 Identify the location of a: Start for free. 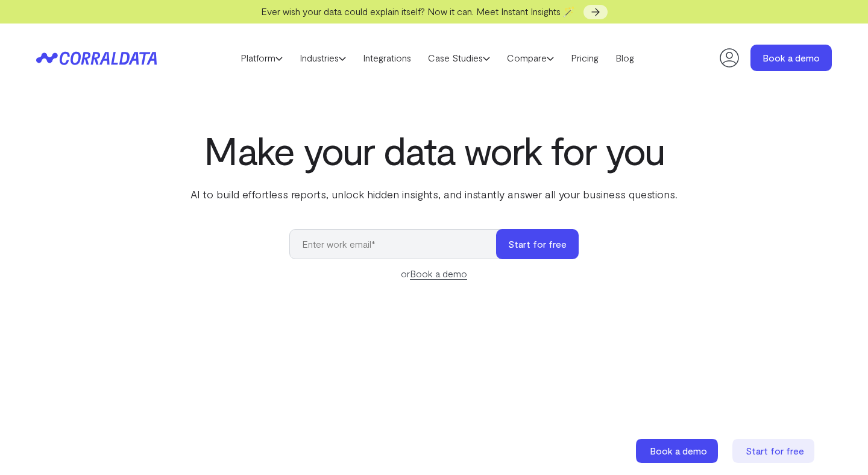
(775, 451).